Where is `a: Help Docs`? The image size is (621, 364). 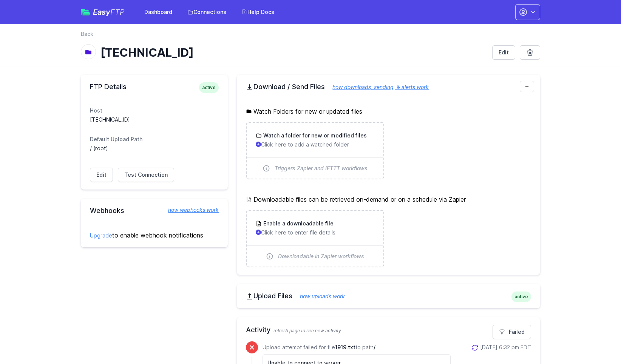
a: Help Docs is located at coordinates (258, 12).